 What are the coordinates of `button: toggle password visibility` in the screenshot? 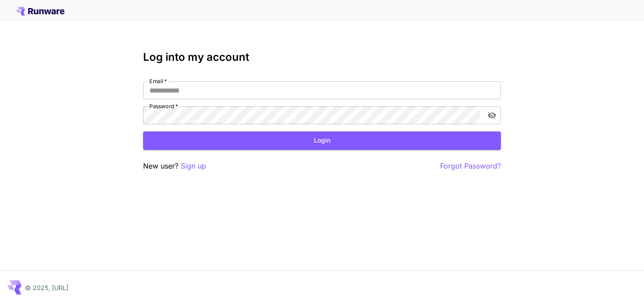 It's located at (492, 115).